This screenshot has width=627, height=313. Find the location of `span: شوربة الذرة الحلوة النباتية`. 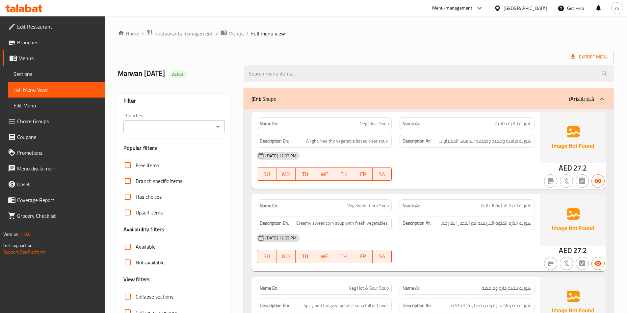

span: شوربة الذرة الحلوة النباتية is located at coordinates (506, 206).